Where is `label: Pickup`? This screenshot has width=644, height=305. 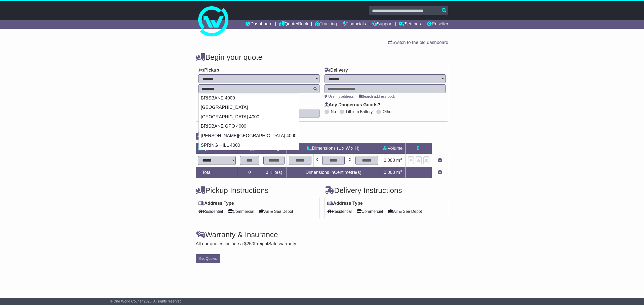
label: Pickup is located at coordinates (209, 71).